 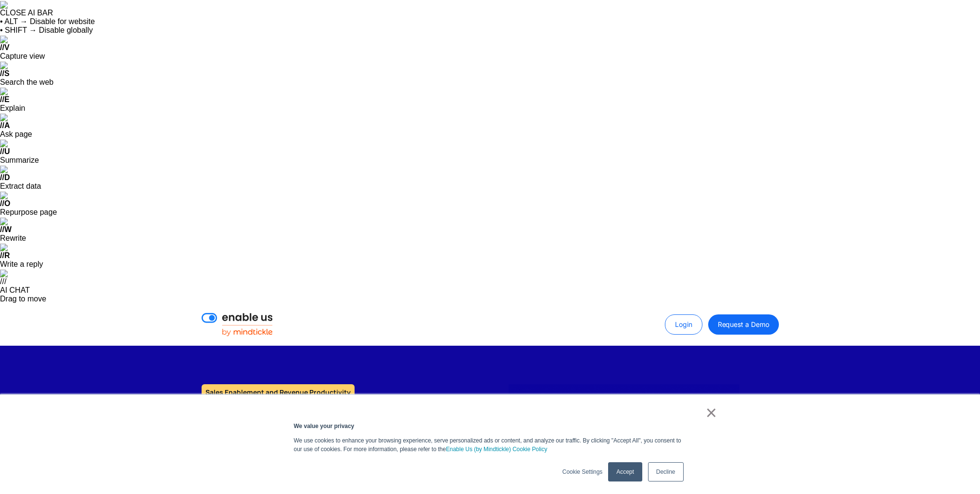 What do you see at coordinates (324, 426) in the screenshot?
I see `strong: We value your privacy` at bounding box center [324, 426].